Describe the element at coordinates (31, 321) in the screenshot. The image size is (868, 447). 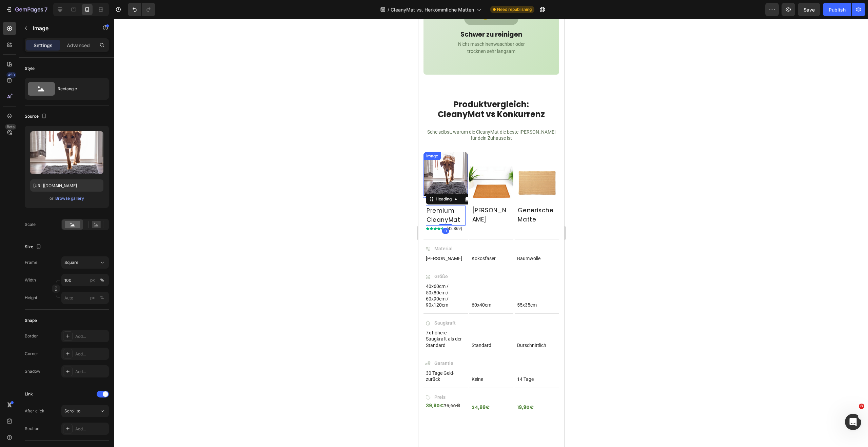
I see `div: Shape` at that location.